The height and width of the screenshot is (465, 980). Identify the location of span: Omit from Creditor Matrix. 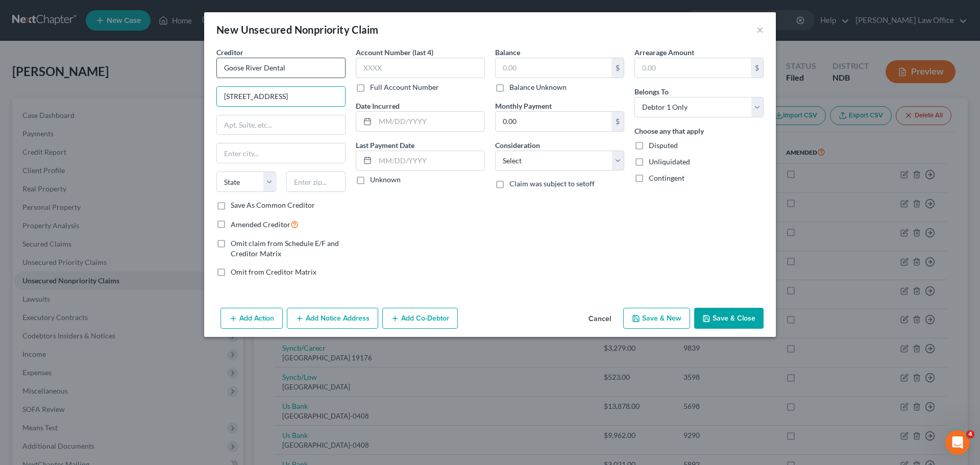
(273, 272).